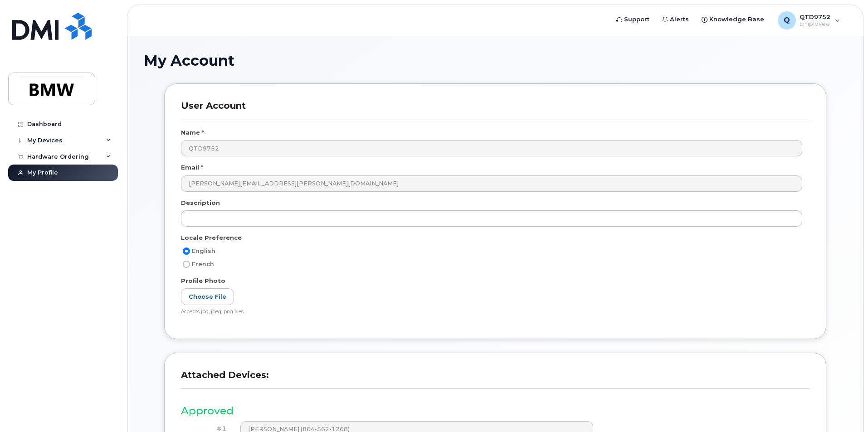 Image resolution: width=868 pixels, height=432 pixels. Describe the element at coordinates (496, 379) in the screenshot. I see `h3: Attached Devices:` at that location.